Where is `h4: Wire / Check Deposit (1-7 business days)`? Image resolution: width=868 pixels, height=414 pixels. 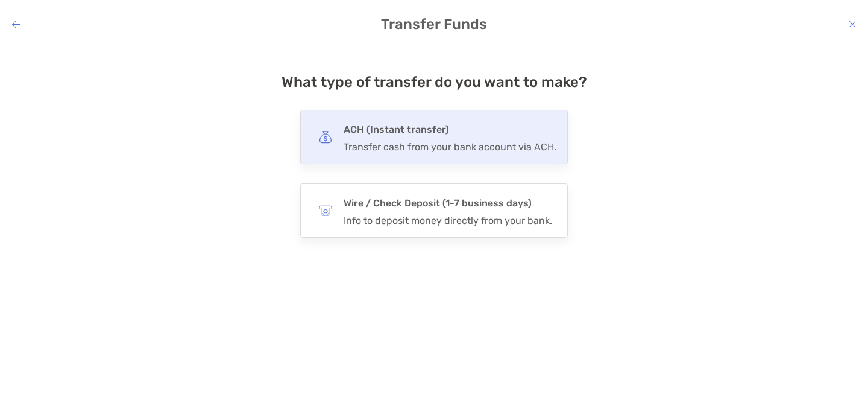
h4: Wire / Check Deposit (1-7 business days) is located at coordinates (448, 203).